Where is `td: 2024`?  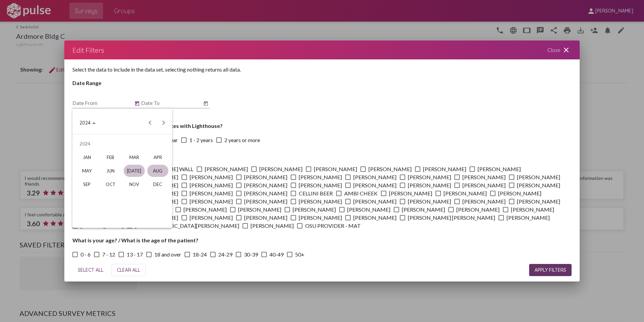 td: 2024 is located at coordinates (122, 144).